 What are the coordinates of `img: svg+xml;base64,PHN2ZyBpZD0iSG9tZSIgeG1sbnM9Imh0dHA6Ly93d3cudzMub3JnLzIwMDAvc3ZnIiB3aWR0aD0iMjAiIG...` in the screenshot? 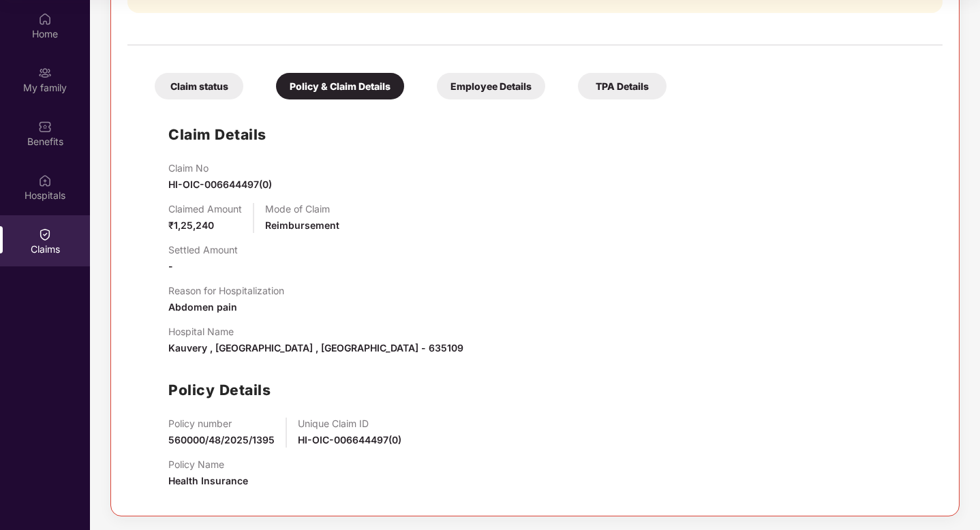 It's located at (45, 19).